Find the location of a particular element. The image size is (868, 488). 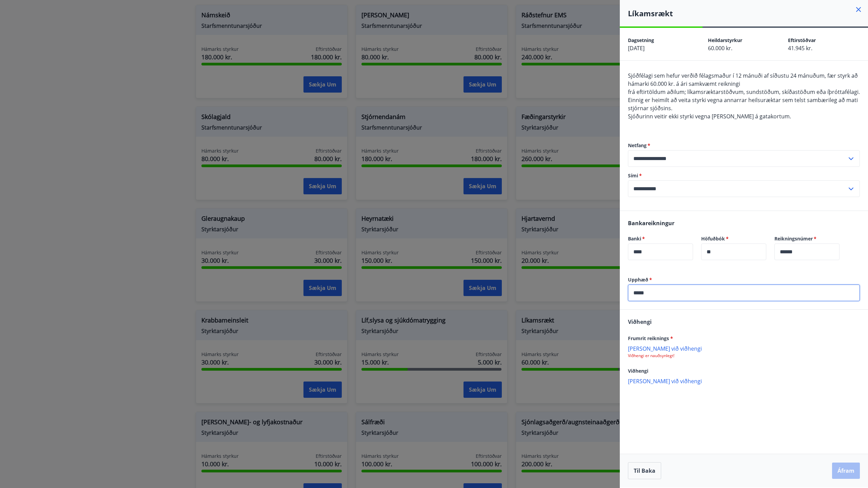

label: Netfang is located at coordinates (744, 146).